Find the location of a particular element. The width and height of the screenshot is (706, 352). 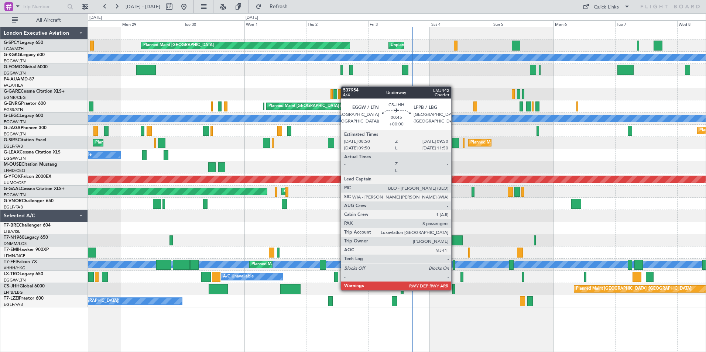

a: VHHH/HKG is located at coordinates (14, 268).